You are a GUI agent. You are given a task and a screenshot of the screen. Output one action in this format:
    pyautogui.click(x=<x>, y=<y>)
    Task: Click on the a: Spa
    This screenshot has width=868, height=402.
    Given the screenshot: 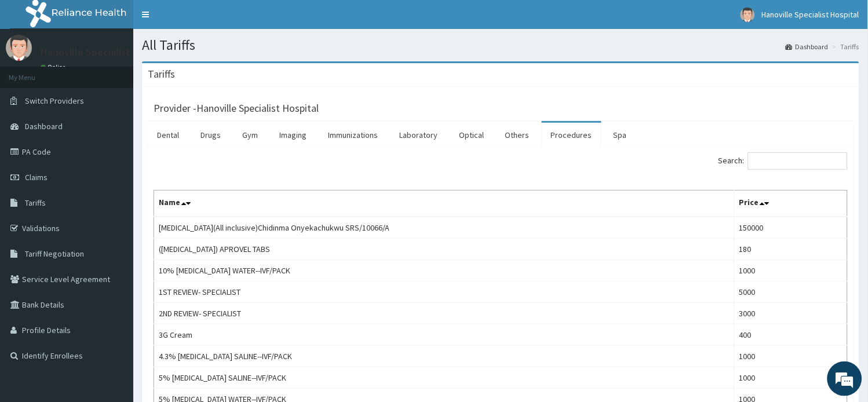 What is the action you would take?
    pyautogui.click(x=621, y=135)
    